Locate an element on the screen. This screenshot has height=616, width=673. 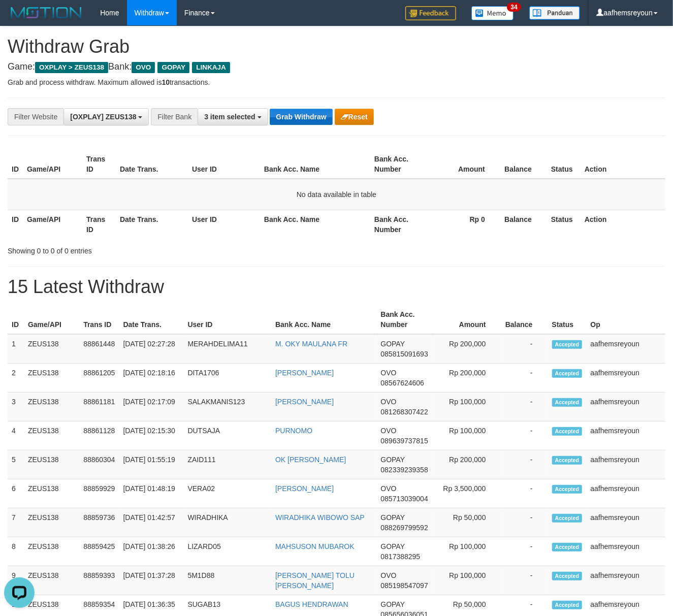
div: Filter Website is located at coordinates (35, 117).